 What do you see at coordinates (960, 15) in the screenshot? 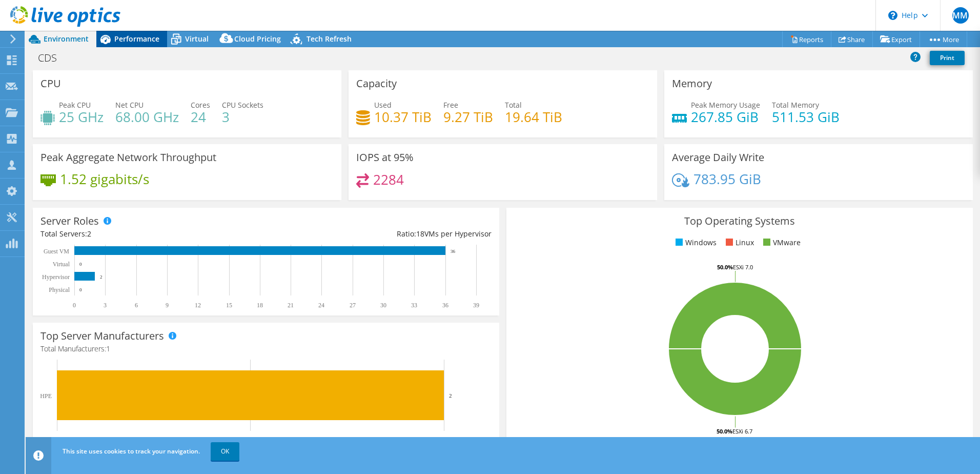
I see `span: MM` at bounding box center [960, 15].